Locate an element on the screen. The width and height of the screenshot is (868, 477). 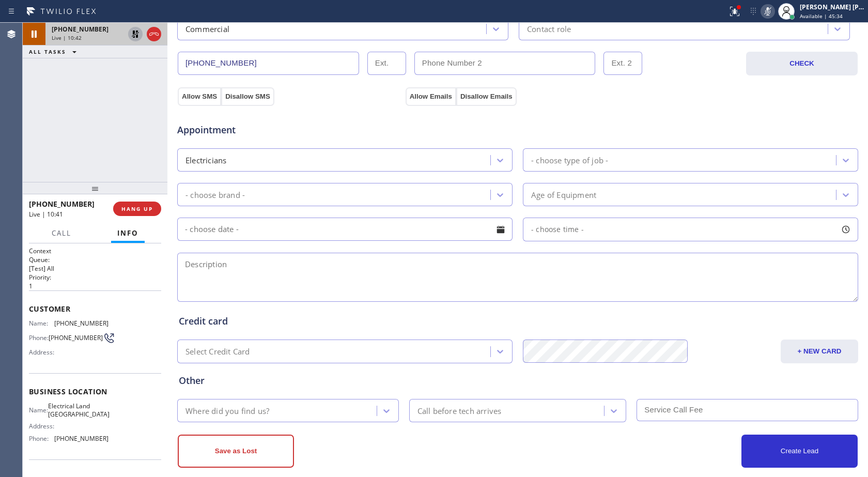
div: Where did you find us? is located at coordinates (227, 410).